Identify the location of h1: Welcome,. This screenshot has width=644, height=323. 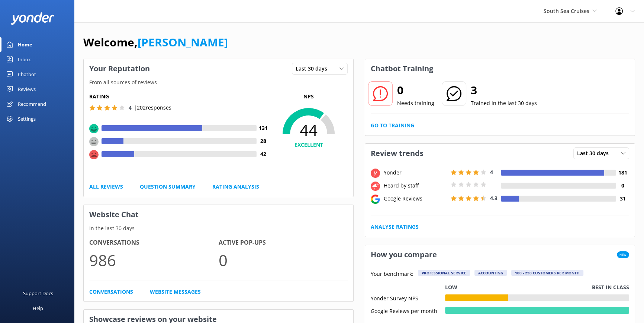
(156, 43).